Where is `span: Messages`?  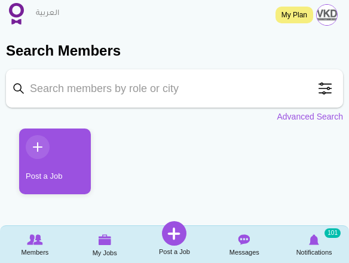 span: Messages is located at coordinates (245, 252).